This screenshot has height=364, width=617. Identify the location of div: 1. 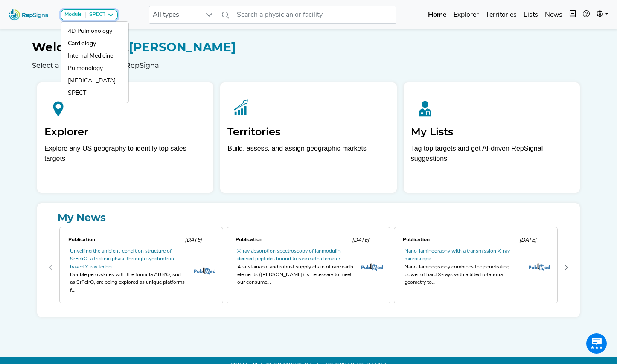
(308, 268).